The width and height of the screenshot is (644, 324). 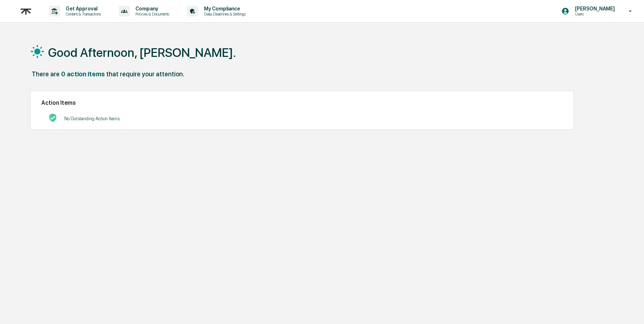 What do you see at coordinates (53, 118) in the screenshot?
I see `img: No Actions logo` at bounding box center [53, 118].